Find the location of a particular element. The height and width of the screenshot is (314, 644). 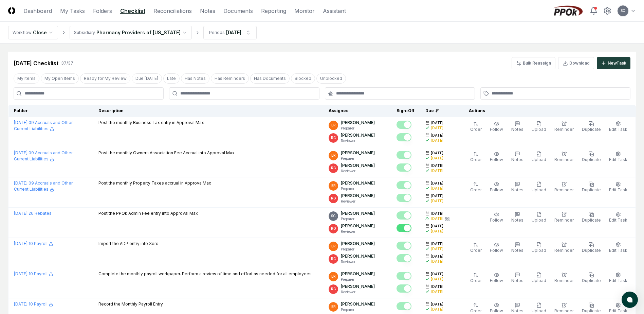

span: BR is located at coordinates (333, 155).